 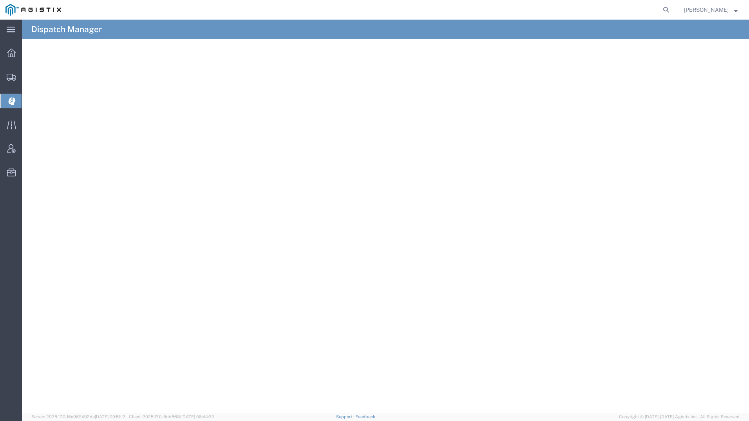 What do you see at coordinates (346, 416) in the screenshot?
I see `a: Support` at bounding box center [346, 416].